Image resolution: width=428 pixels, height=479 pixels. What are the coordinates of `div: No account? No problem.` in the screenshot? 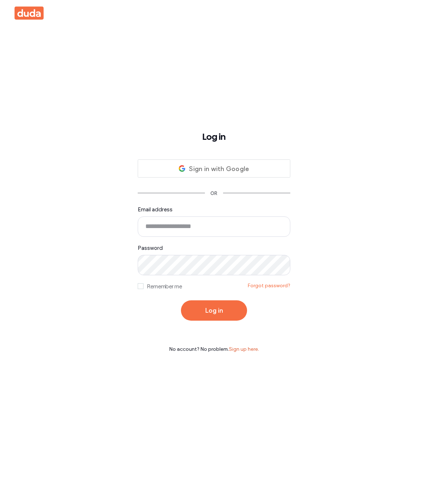 It's located at (214, 349).